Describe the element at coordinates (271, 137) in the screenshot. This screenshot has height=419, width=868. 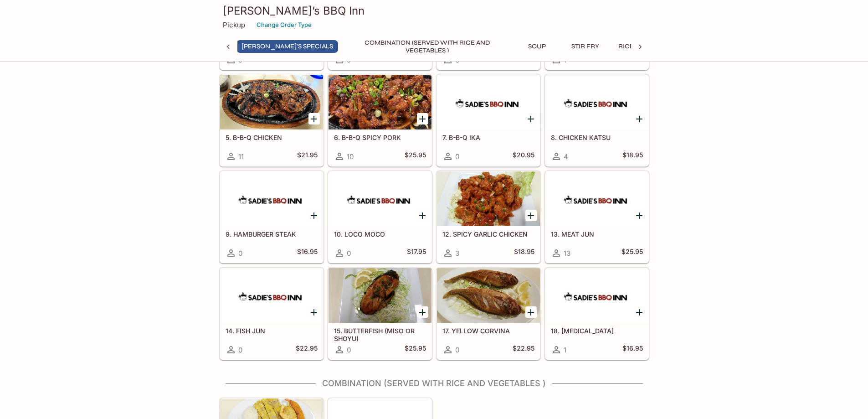
I see `h5: 5. B-B-Q CHICKEN` at that location.